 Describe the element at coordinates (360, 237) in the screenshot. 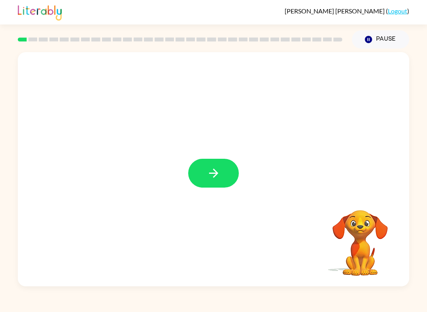

I see `video: Your browser must support playing .mp4 files to use Literably. Please try using another browser.` at that location.